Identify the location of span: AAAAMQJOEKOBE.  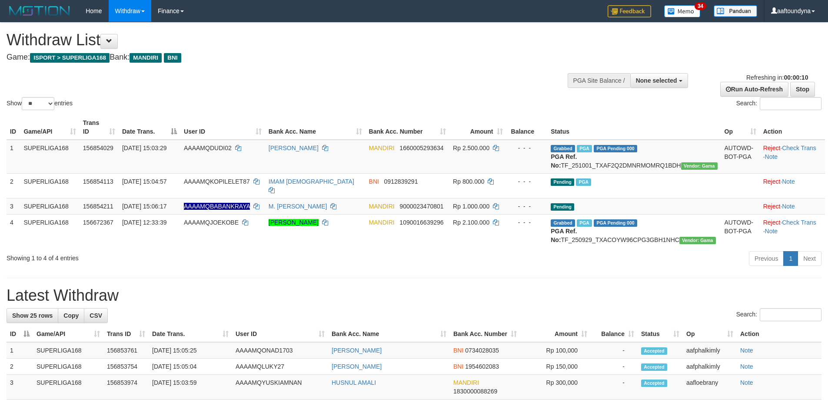
(211, 222).